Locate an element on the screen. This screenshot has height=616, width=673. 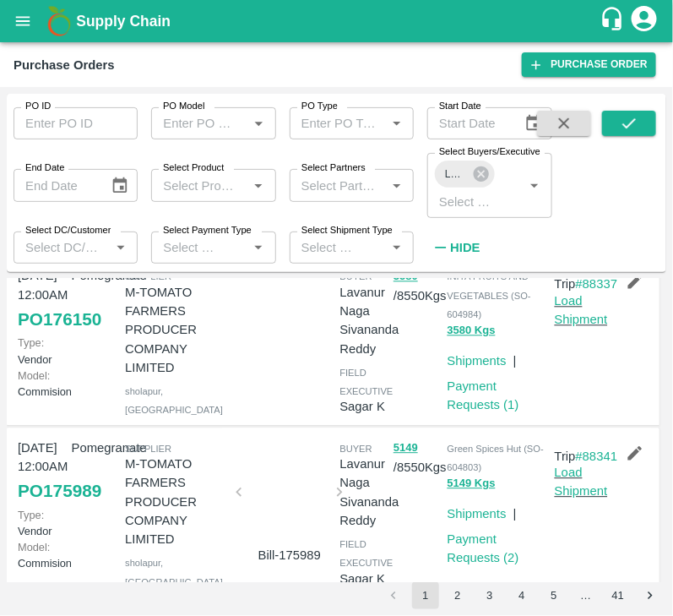
span: Green Spices Hut (SO-604803) is located at coordinates (496, 459).